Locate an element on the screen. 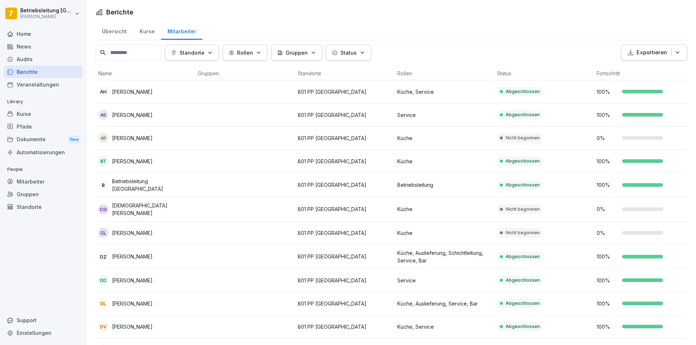 The image size is (696, 345). div: Audits is located at coordinates (43, 59).